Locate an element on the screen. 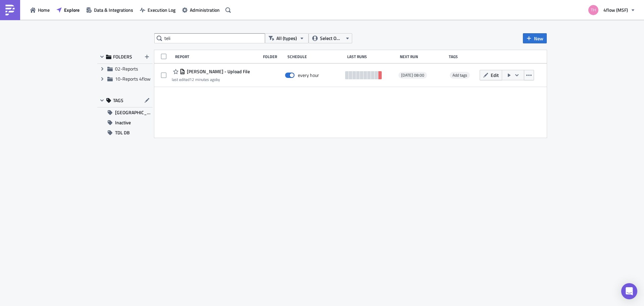 This screenshot has width=644, height=306. span: Inactive is located at coordinates (123, 123).